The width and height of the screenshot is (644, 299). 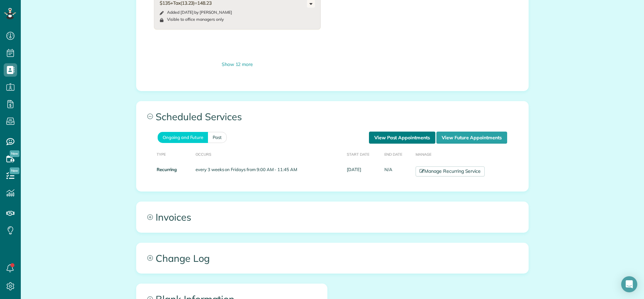 I want to click on a: Change Log, so click(x=332, y=258).